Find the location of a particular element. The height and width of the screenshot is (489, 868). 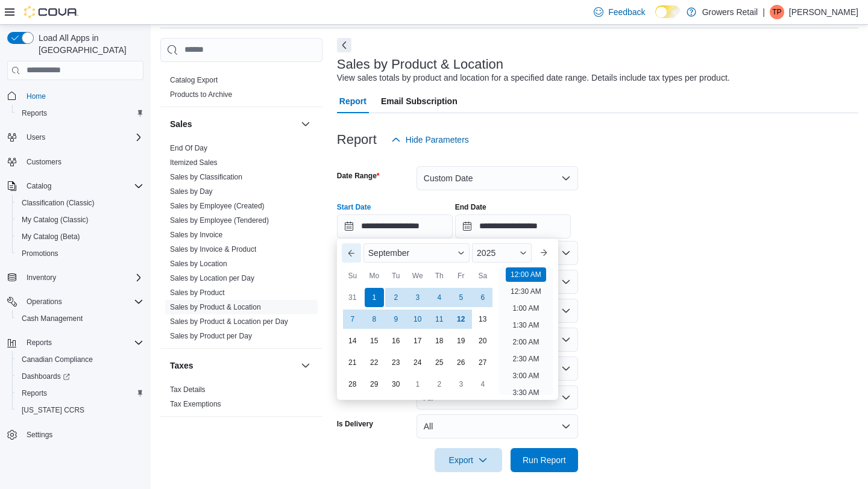

button: Settings is located at coordinates (75, 434).